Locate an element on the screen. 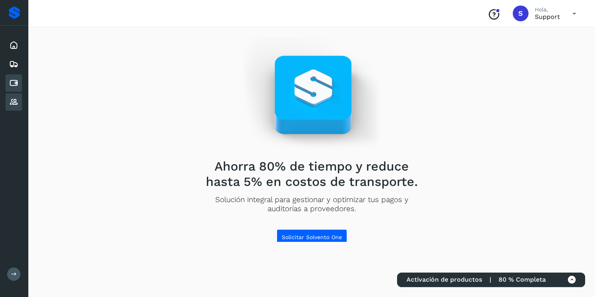 This screenshot has height=297, width=595. div: Cuentas por pagar is located at coordinates (14, 83).